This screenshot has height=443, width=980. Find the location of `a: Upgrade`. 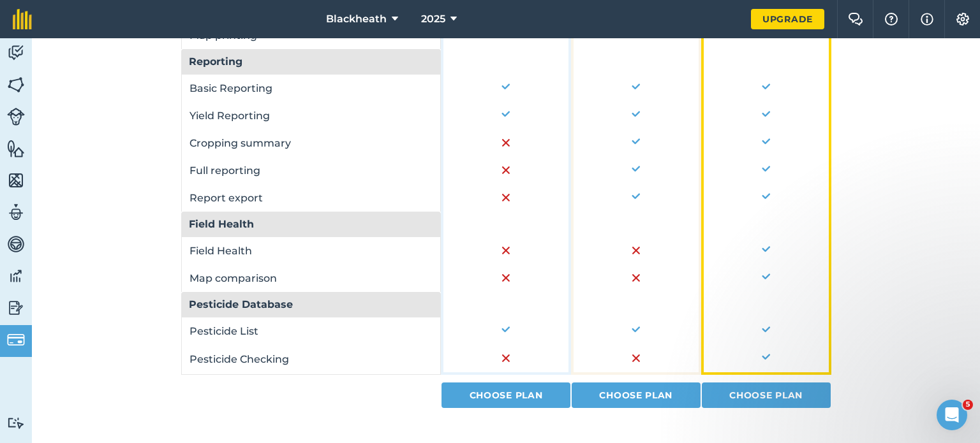

a: Upgrade is located at coordinates (787, 19).